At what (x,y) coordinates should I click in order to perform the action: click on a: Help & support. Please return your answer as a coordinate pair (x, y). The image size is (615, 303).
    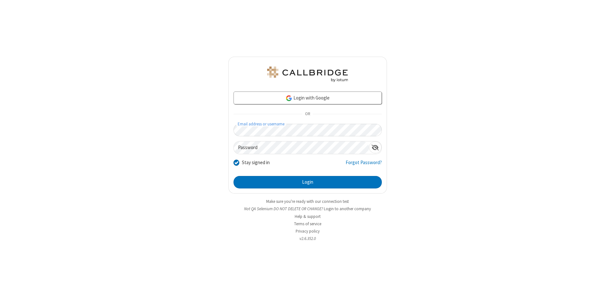
    Looking at the image, I should click on (307, 216).